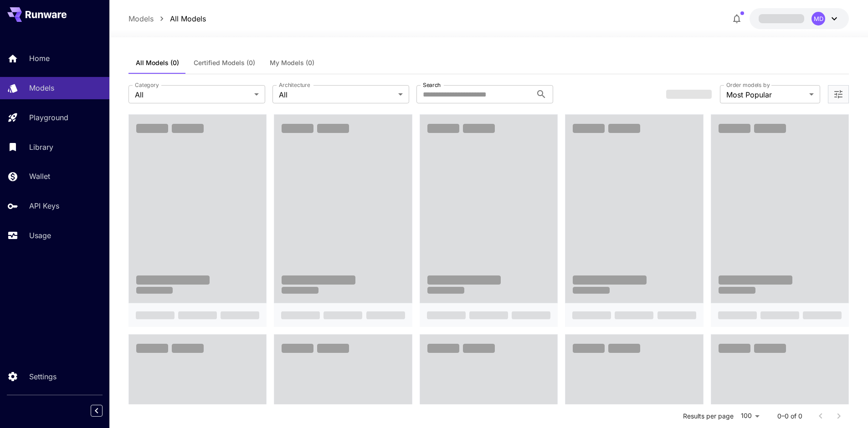  Describe the element at coordinates (44, 206) in the screenshot. I see `p: API Keys` at that location.